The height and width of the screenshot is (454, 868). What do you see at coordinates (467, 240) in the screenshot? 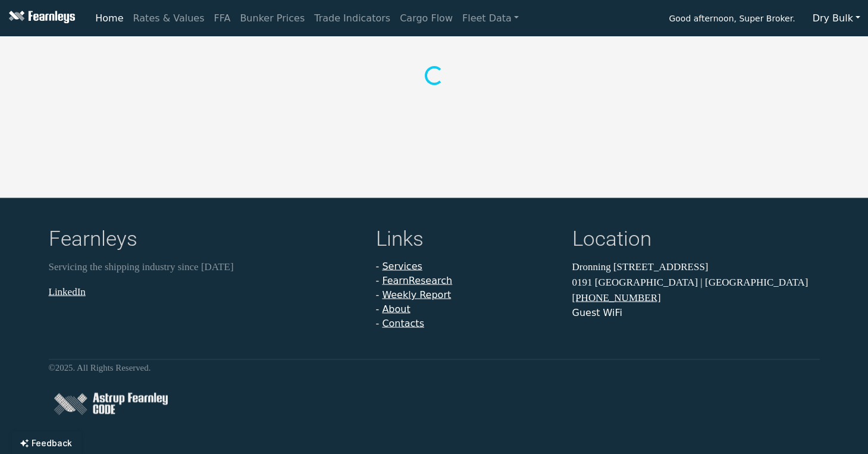
I see `h4: Links` at bounding box center [467, 240].